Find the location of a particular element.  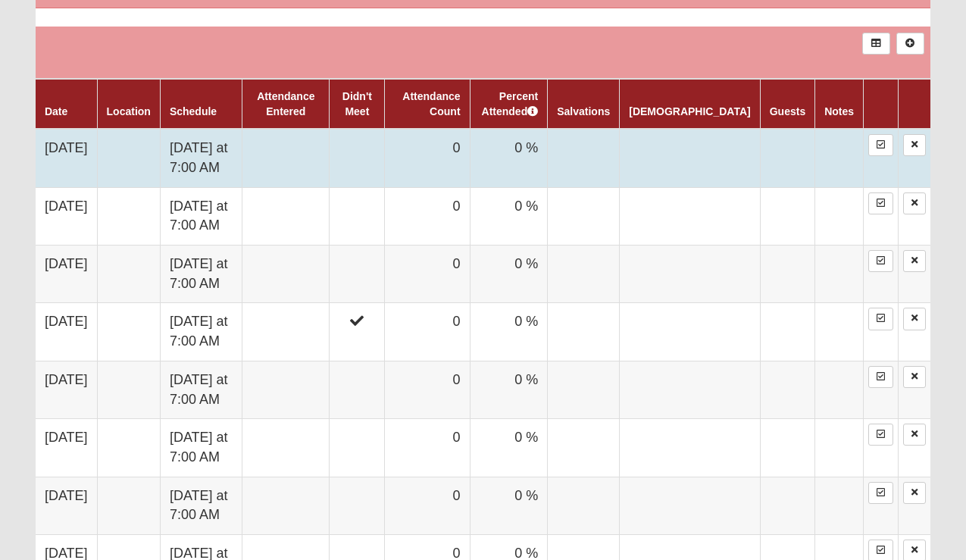

th: Salvations is located at coordinates (583, 103).